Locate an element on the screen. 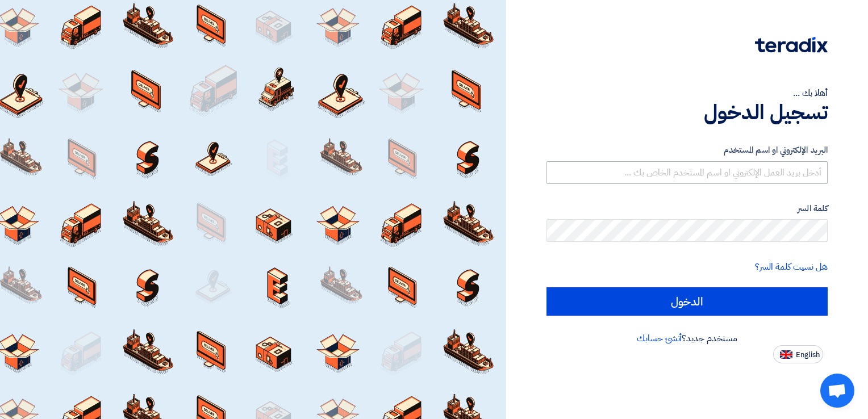 This screenshot has height=419, width=868. button: English is located at coordinates (799, 354).